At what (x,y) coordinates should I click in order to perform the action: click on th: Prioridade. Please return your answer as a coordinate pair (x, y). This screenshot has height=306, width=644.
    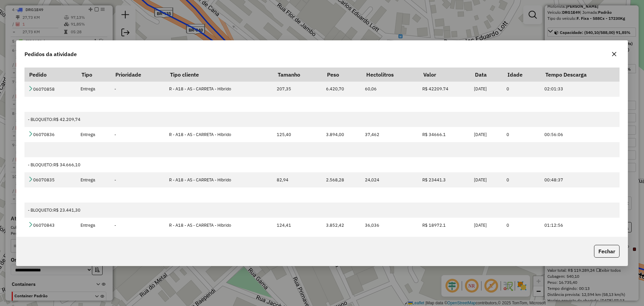
    Looking at the image, I should click on (138, 75).